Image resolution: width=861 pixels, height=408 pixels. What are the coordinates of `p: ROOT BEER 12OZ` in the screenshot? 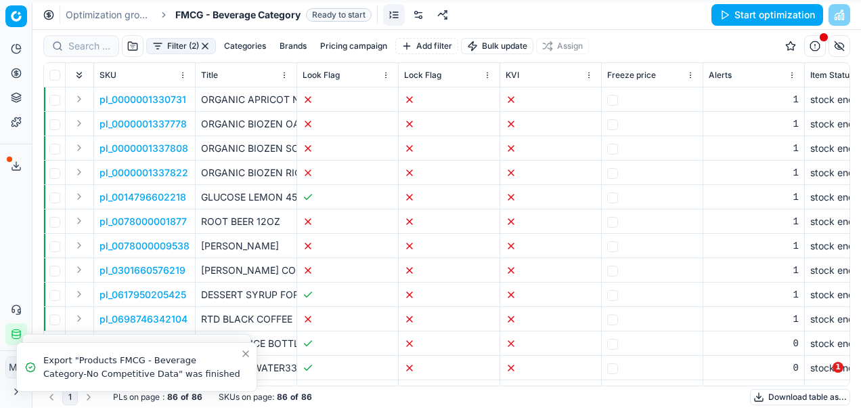 It's located at (246, 221).